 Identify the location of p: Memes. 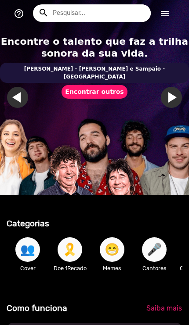
(112, 268).